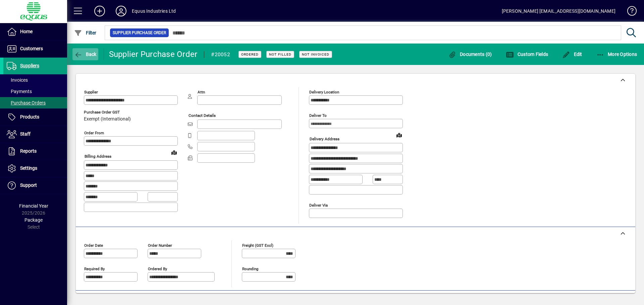 The height and width of the screenshot is (305, 644). Describe the element at coordinates (30, 65) in the screenshot. I see `span: Suppliers` at that location.